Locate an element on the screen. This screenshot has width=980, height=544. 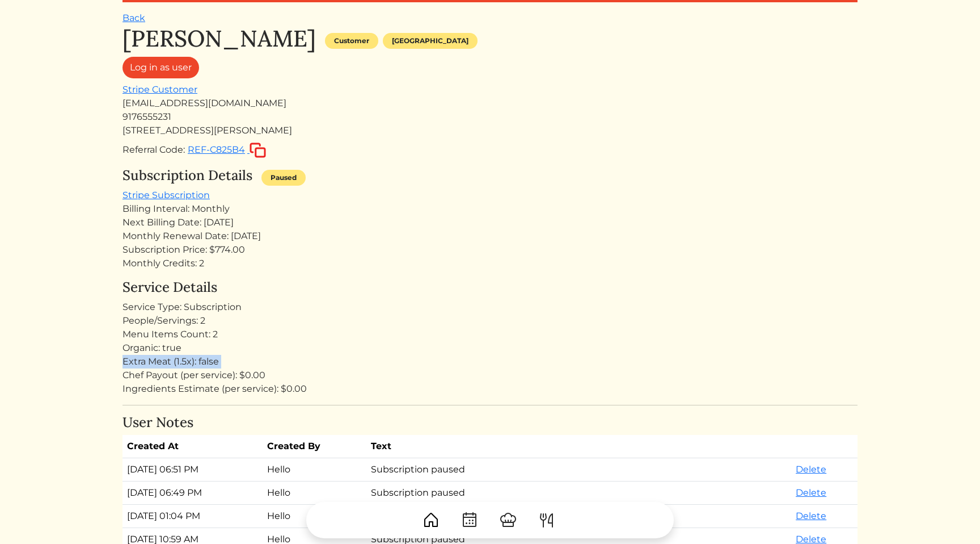
img: ForkKnife-55491504ffdb50bab0c1e09e7649658475375261d09fd45db06cec23bce548bf.svg is located at coordinates (547, 520).